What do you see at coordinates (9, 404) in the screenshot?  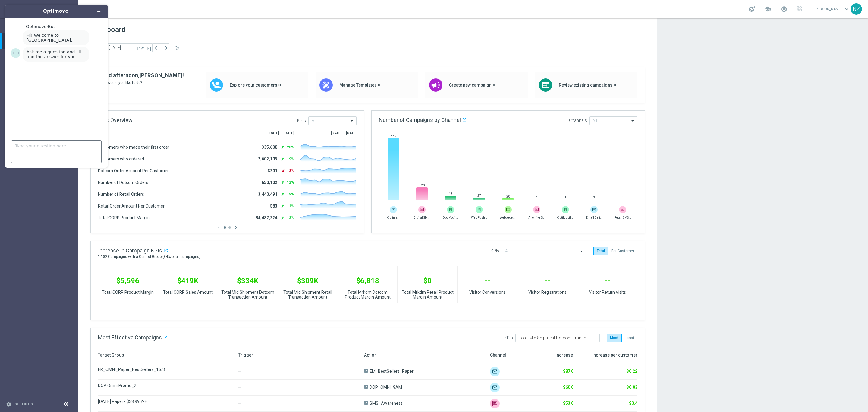 I see `i: settings` at bounding box center [9, 404].